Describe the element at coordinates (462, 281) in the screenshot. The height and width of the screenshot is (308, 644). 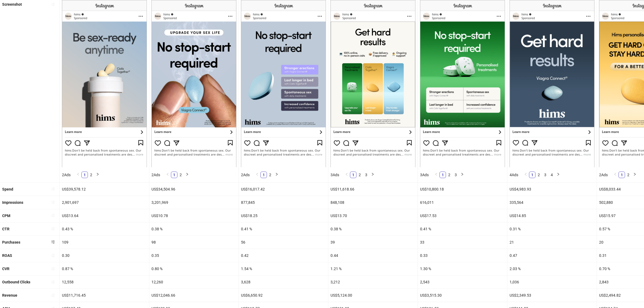
I see `div: 2,543` at that location.